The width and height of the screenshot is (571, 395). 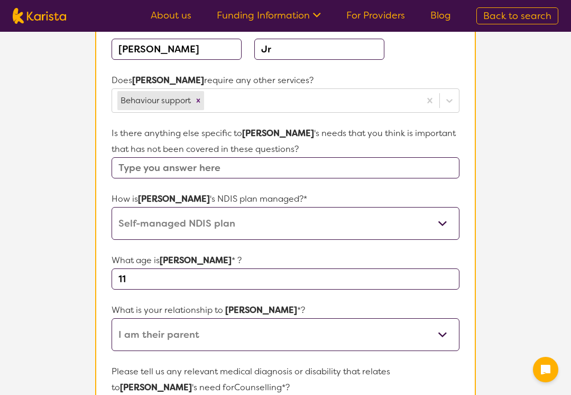 I want to click on span: Back to search, so click(x=517, y=16).